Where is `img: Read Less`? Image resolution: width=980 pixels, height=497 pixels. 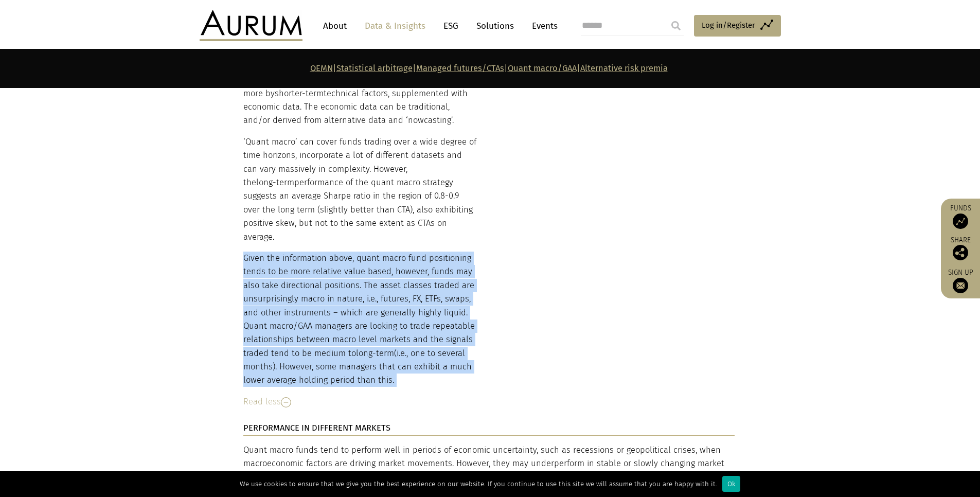
img: Read Less is located at coordinates (286, 402).